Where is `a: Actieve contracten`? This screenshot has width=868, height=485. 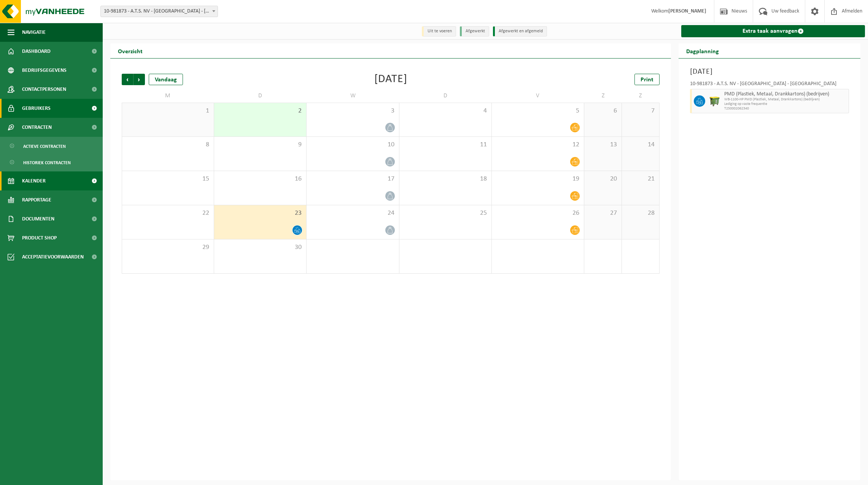 a: Actieve contracten is located at coordinates (52, 146).